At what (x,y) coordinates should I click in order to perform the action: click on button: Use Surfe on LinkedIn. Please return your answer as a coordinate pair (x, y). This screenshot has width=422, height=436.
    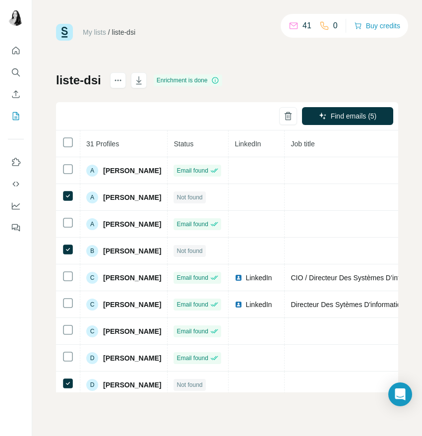
    Looking at the image, I should click on (16, 162).